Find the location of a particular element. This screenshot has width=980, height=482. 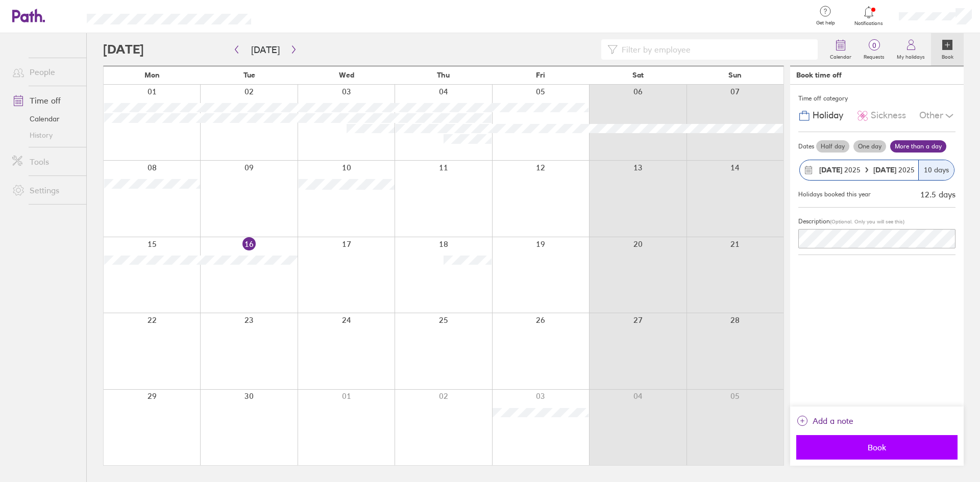

a: 0Requests is located at coordinates (873, 50).